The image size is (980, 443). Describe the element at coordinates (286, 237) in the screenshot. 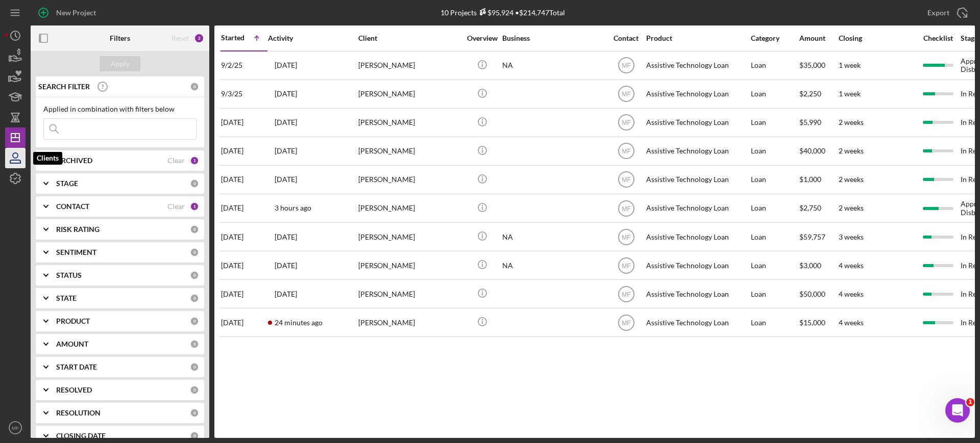

I see `time: 2025-09-15 16:21` at that location.